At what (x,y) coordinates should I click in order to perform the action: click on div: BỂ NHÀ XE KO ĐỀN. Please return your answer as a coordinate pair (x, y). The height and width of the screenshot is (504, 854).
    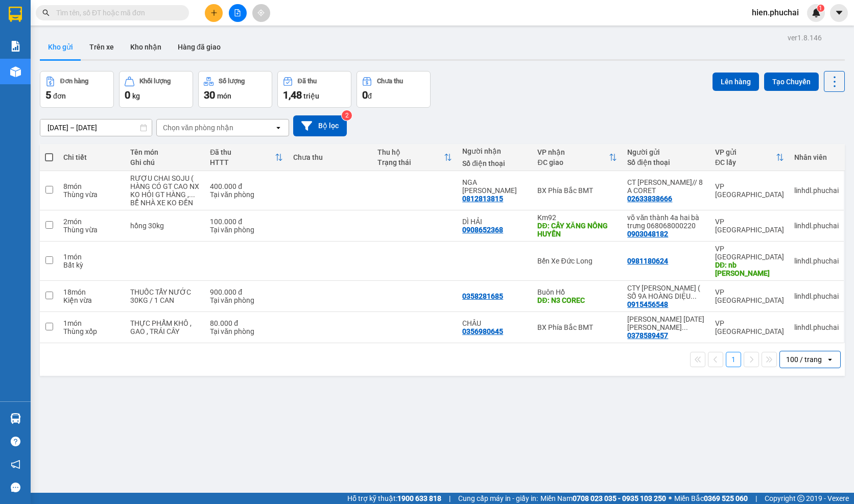
    Looking at the image, I should click on (165, 203).